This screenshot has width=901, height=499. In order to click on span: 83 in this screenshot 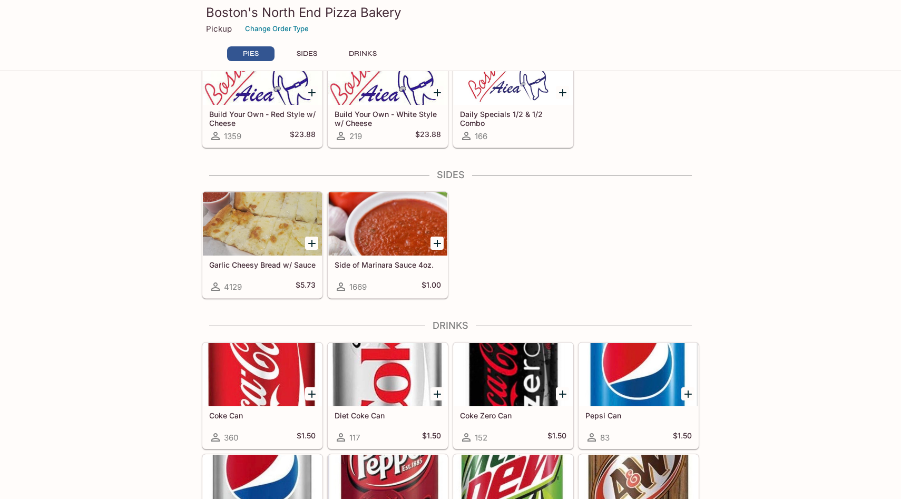, I will do `click(605, 438)`.